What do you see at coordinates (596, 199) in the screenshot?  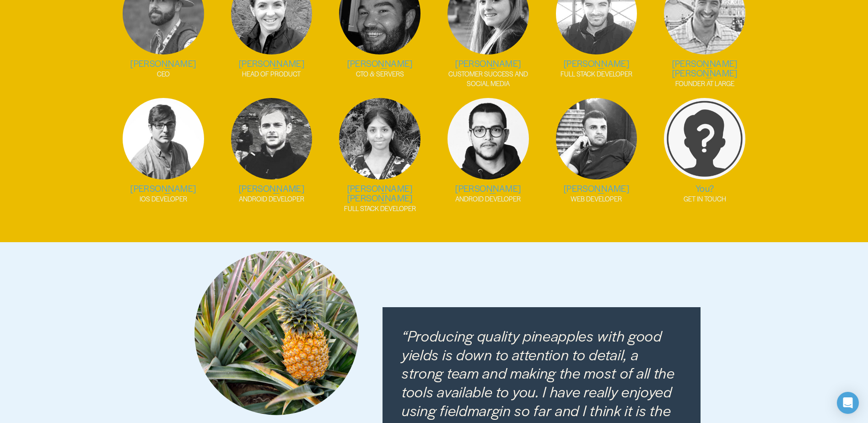 I see `p: WEB DEVELOPER` at bounding box center [596, 199].